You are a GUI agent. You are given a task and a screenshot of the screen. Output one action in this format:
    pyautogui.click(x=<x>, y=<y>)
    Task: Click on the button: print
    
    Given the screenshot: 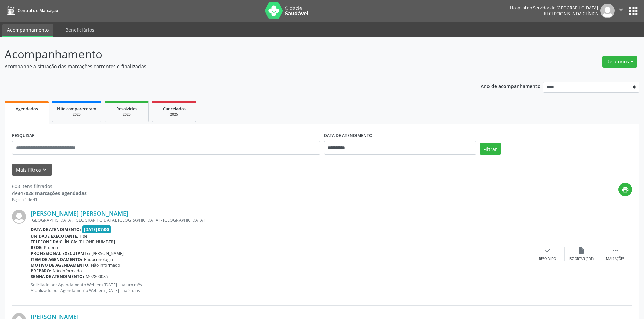 What is the action you would take?
    pyautogui.click(x=625, y=189)
    